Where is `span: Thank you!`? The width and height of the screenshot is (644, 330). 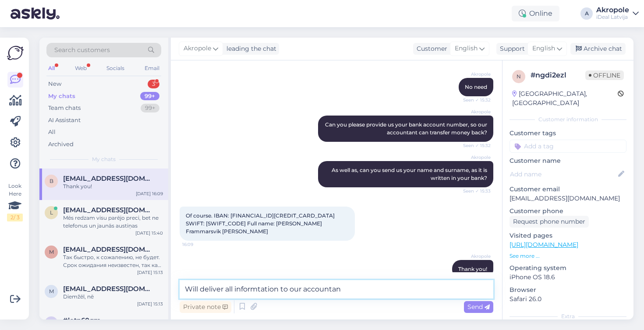
span: Thank you! is located at coordinates (473, 269).